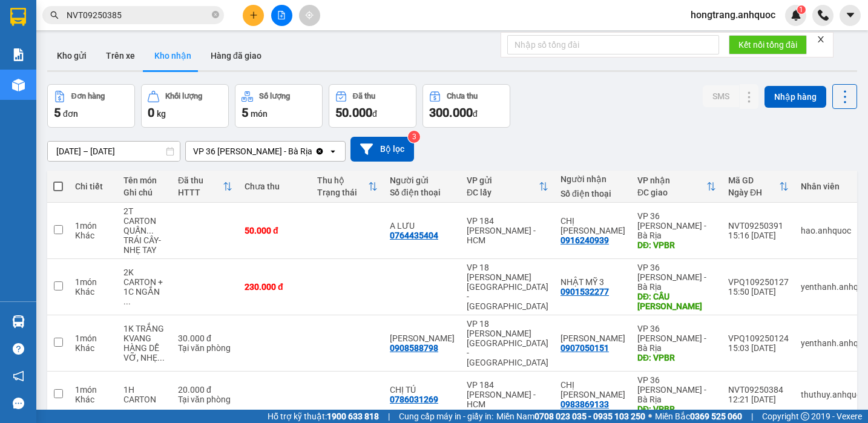  I want to click on div: DĐ: VPBR, so click(677, 409).